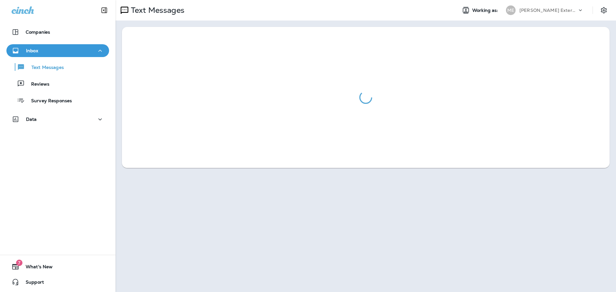  Describe the element at coordinates (104, 10) in the screenshot. I see `button: Collapse Sidebar` at that location.